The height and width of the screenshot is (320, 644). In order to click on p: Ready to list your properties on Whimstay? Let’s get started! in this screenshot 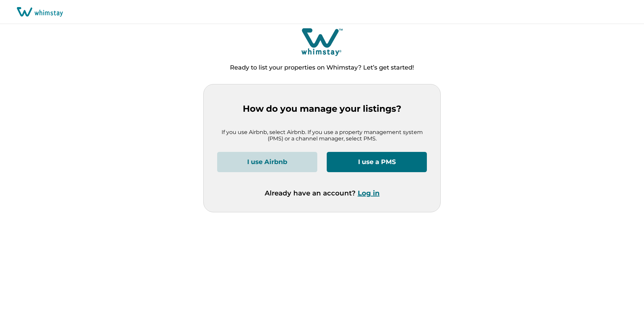, I will do `click(322, 68)`.